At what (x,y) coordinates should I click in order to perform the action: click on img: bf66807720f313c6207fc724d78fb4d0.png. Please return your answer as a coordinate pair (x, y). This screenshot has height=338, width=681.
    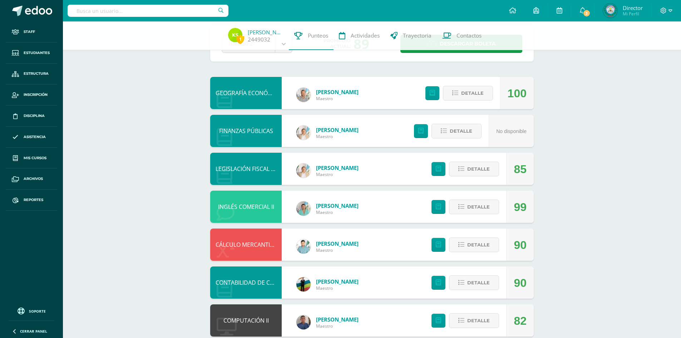
    Looking at the image, I should click on (304, 322).